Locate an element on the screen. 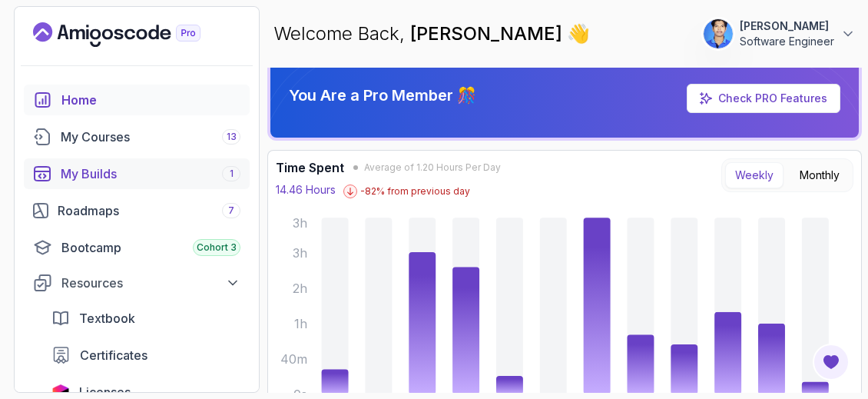  div: My Courses is located at coordinates (150, 137).